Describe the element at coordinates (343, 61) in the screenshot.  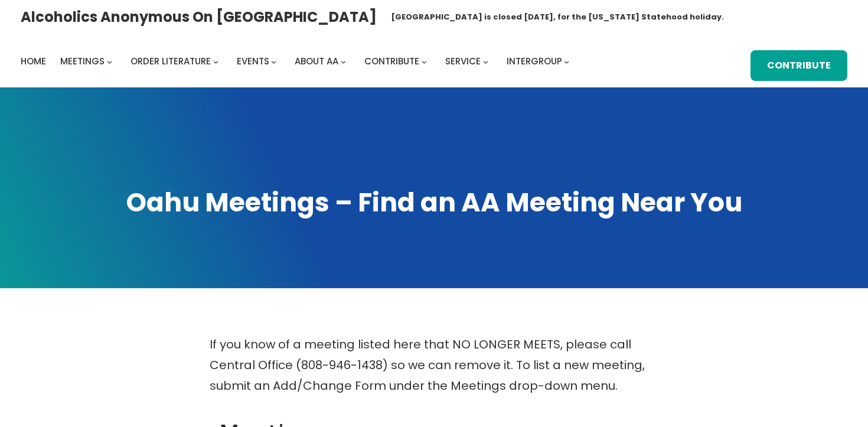
I see `button: About AA submenu` at that location.